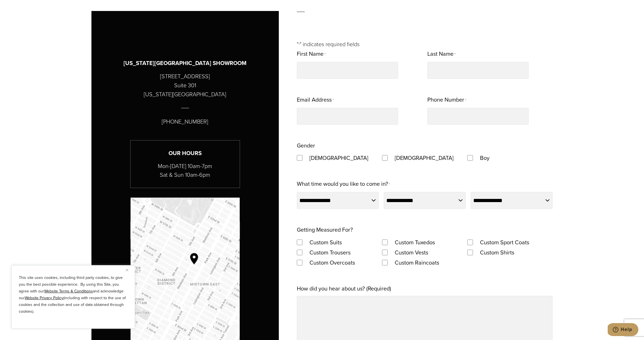  I want to click on label: Custom Trousers, so click(330, 253).